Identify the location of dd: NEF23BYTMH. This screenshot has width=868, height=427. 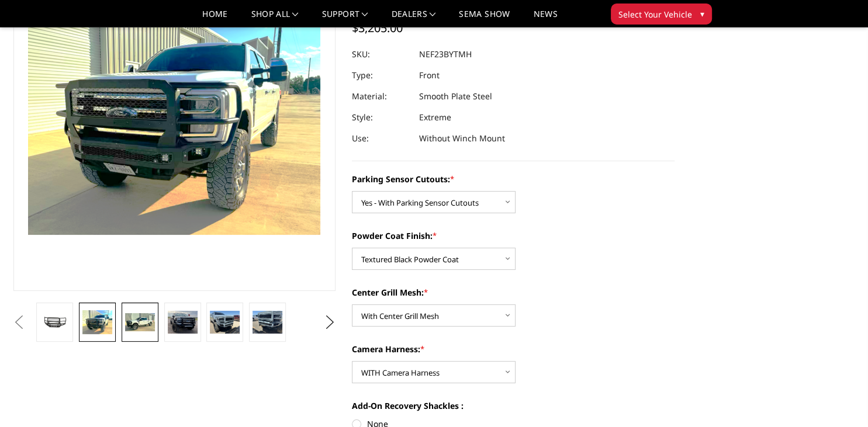
(446, 54).